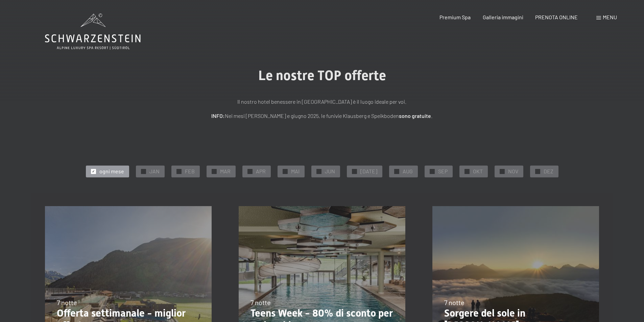 Image resolution: width=644 pixels, height=322 pixels. What do you see at coordinates (556, 17) in the screenshot?
I see `span: PRENOTA ONLINE` at bounding box center [556, 17].